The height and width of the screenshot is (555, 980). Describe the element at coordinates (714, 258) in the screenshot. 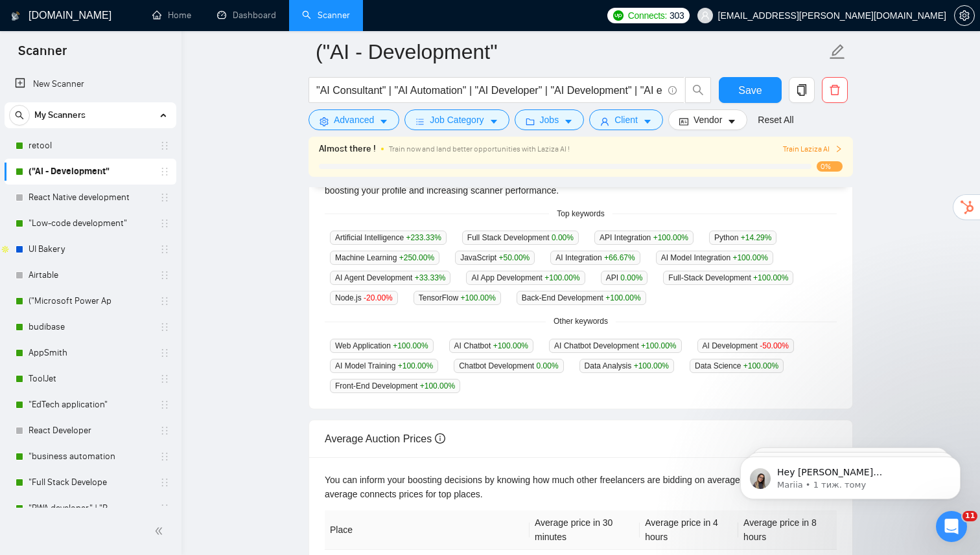

I see `span: AI Model Integration` at that location.